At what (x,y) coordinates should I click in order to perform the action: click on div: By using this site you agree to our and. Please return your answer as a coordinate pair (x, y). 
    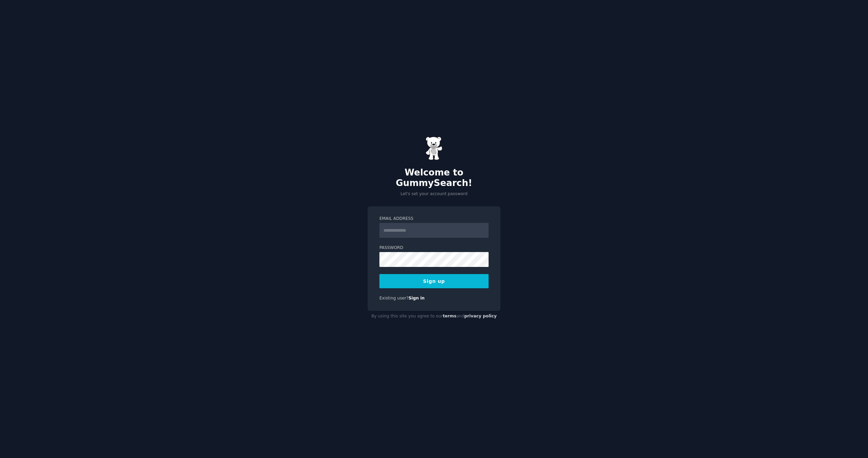
    Looking at the image, I should click on (434, 317).